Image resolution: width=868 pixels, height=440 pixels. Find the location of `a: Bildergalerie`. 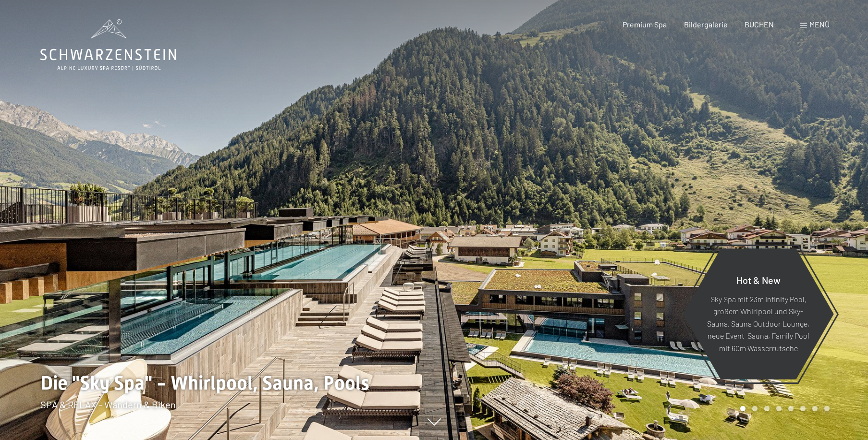

a: Bildergalerie is located at coordinates (706, 24).